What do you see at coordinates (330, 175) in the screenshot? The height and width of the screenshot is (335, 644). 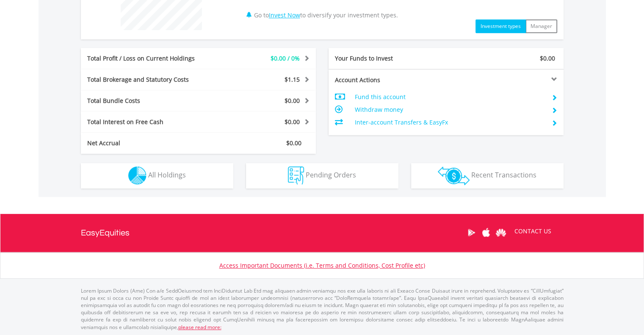 I see `span: Pending Orders` at bounding box center [330, 175].